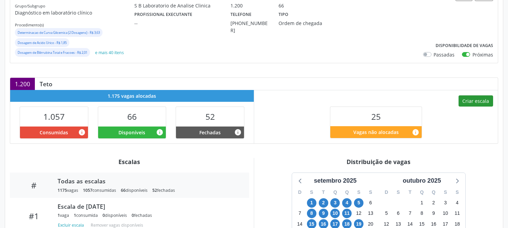 Image resolution: width=508 pixels, height=228 pixels. Describe the element at coordinates (178, 5) in the screenshot. I see `div: S B Laboratorio de Analise Clinica` at that location.